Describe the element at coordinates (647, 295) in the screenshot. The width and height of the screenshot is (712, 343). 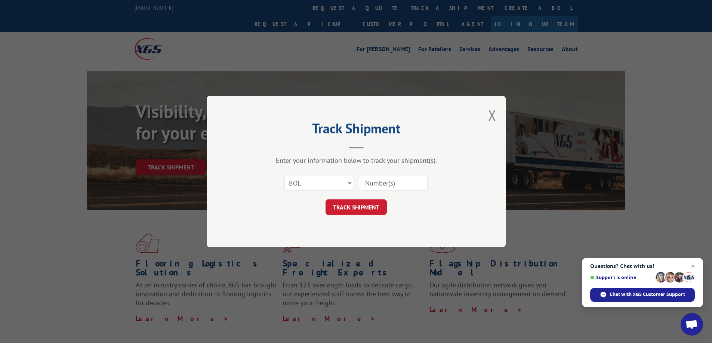
I see `span: Chat with XGS Customer Support` at that location.